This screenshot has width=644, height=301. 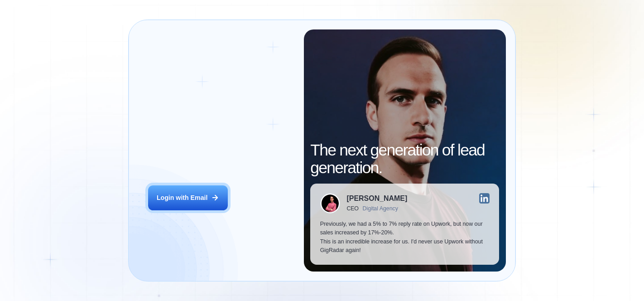 What do you see at coordinates (188, 197) in the screenshot?
I see `button: Login with Email` at bounding box center [188, 197].